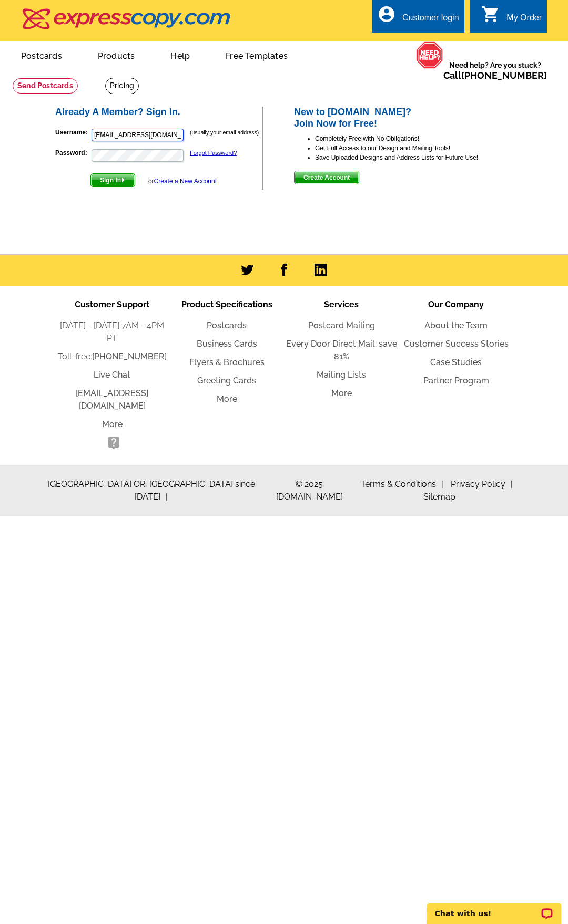 Image resolution: width=568 pixels, height=924 pixels. What do you see at coordinates (227, 362) in the screenshot?
I see `a: Flyers & Brochures` at bounding box center [227, 362].